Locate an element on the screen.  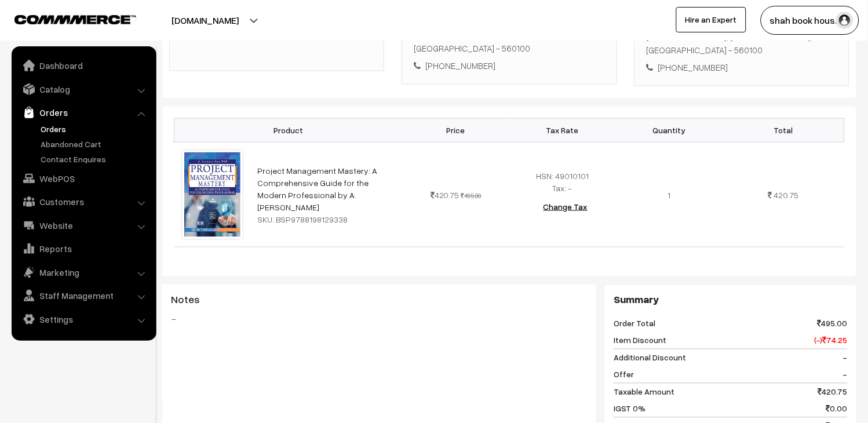
a: Contact Enquires is located at coordinates (95, 159).